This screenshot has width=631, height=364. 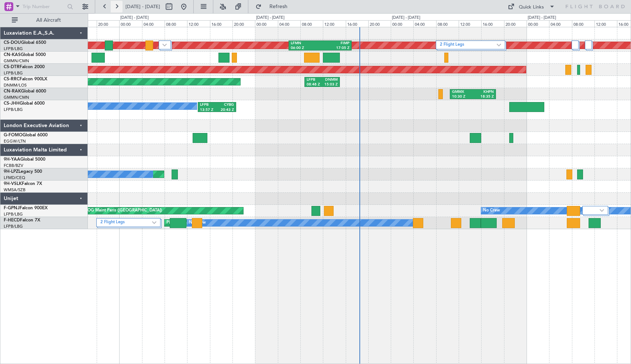 What do you see at coordinates (12, 221) in the screenshot?
I see `span: F-HECD` at bounding box center [12, 221].